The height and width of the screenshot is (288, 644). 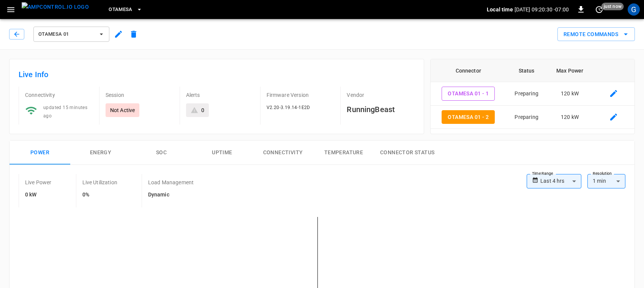 What do you see at coordinates (220, 95) in the screenshot?
I see `p: Alerts` at bounding box center [220, 95].